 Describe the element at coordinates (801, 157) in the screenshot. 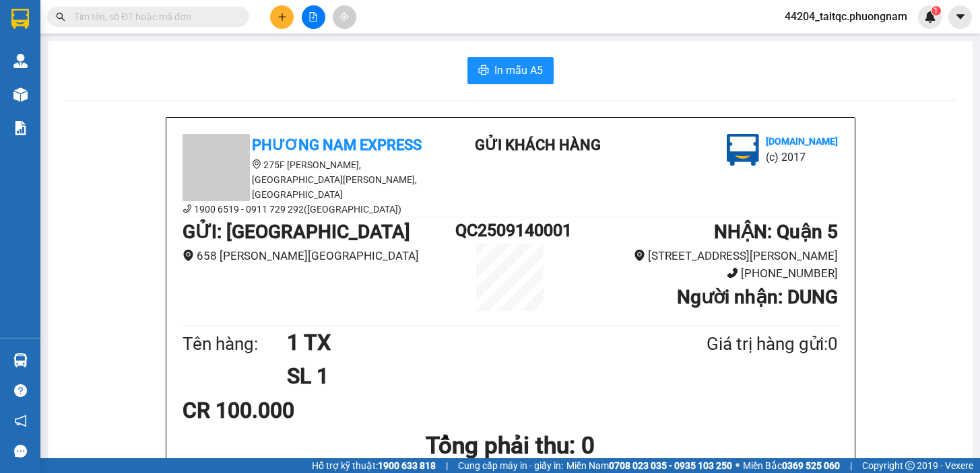

I see `li: (c) 2017` at that location.